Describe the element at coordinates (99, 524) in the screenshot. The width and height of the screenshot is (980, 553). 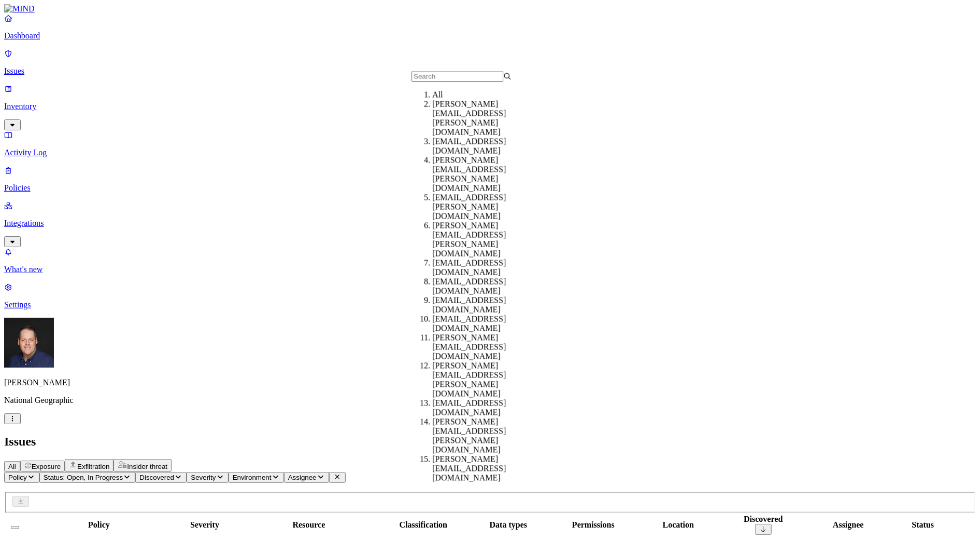
I see `div: Policy` at that location.